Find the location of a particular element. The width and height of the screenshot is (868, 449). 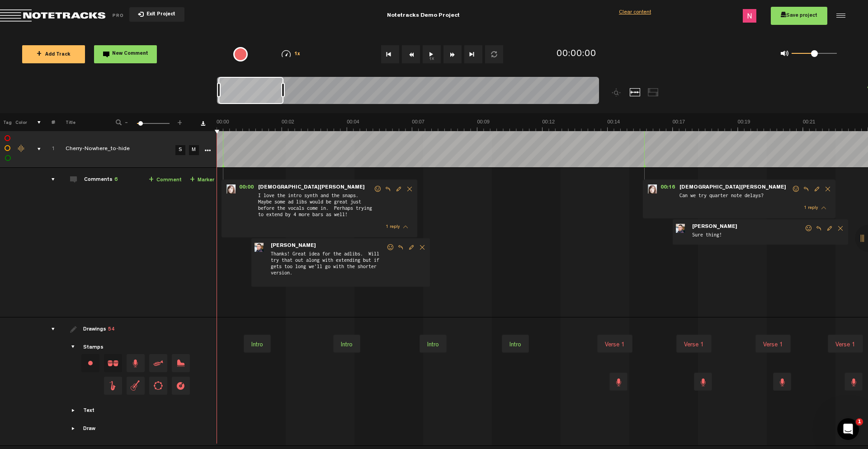

td: comments is located at coordinates (48, 242).